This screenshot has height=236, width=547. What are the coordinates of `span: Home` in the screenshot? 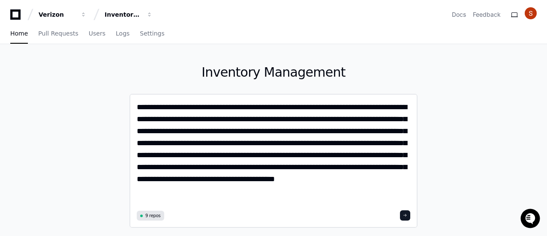 It's located at (19, 33).